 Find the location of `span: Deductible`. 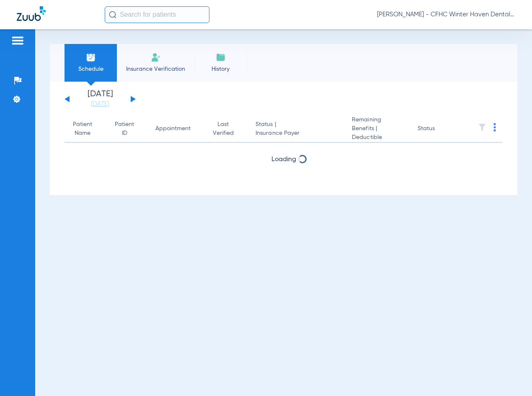

span: Deductible is located at coordinates (378, 137).